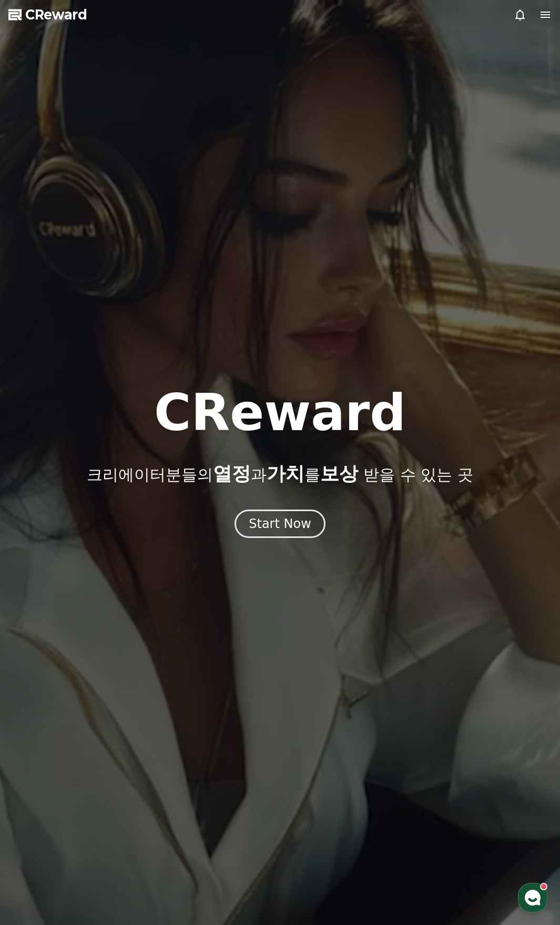  I want to click on a: Start Now, so click(280, 525).